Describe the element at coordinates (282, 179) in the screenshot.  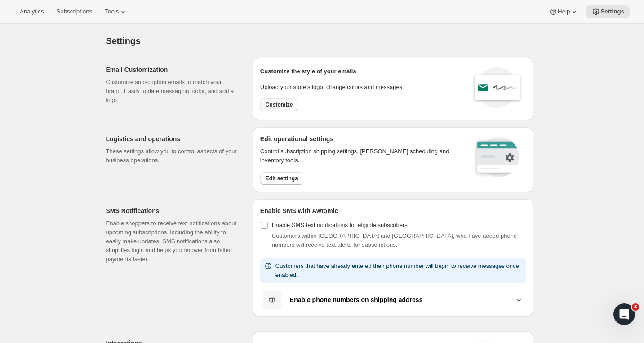
I see `span: Edit settings` at that location.